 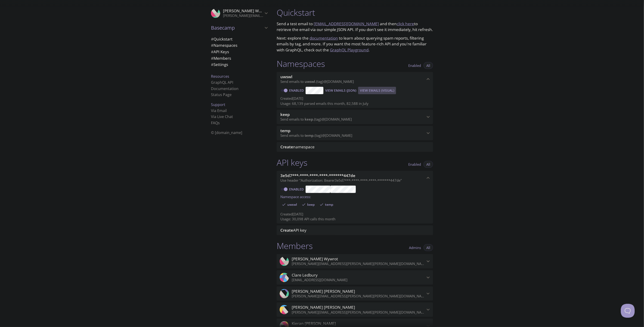 What do you see at coordinates (239, 28) in the screenshot?
I see `div: Basecamp` at bounding box center [239, 28].